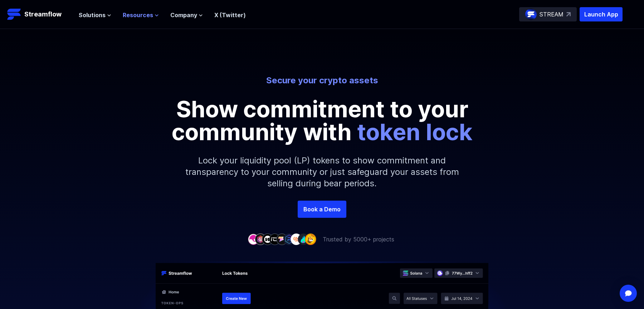 This screenshot has height=309, width=644. What do you see at coordinates (230, 15) in the screenshot?
I see `a: X (Twitter)` at bounding box center [230, 15].